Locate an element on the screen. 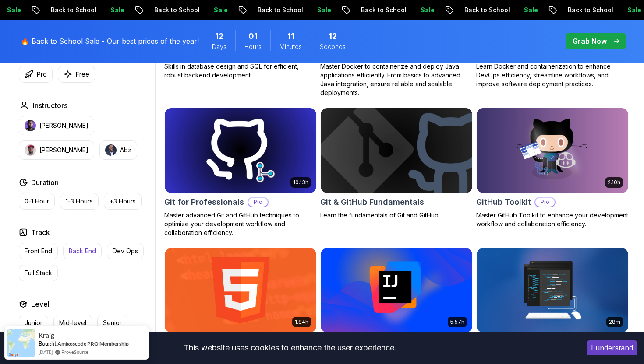 This screenshot has width=644, height=364. p: Mid-level is located at coordinates (73, 323).